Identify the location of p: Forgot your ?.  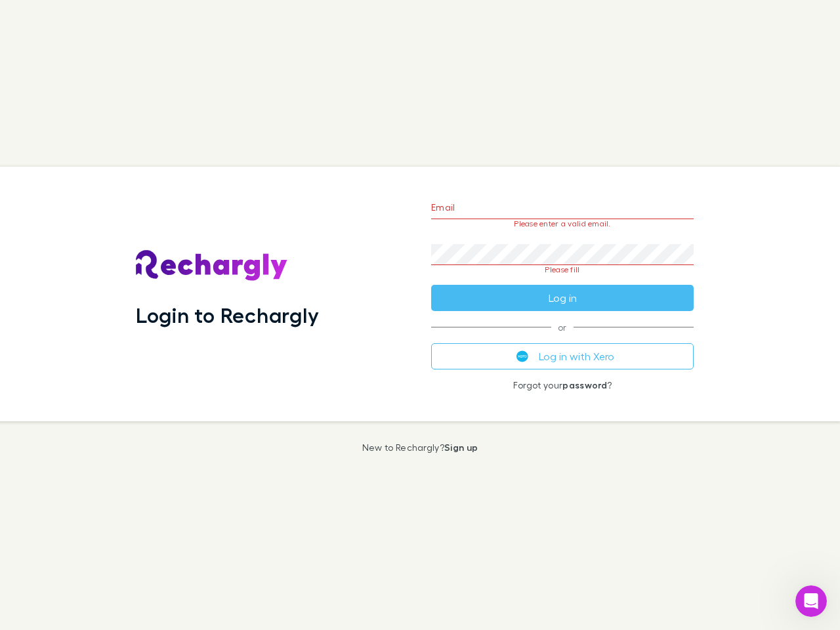
(562, 386).